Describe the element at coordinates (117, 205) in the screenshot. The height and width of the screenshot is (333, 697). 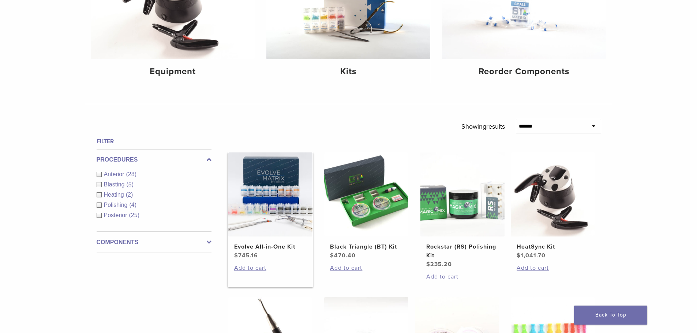
I see `span: Polishing` at that location.